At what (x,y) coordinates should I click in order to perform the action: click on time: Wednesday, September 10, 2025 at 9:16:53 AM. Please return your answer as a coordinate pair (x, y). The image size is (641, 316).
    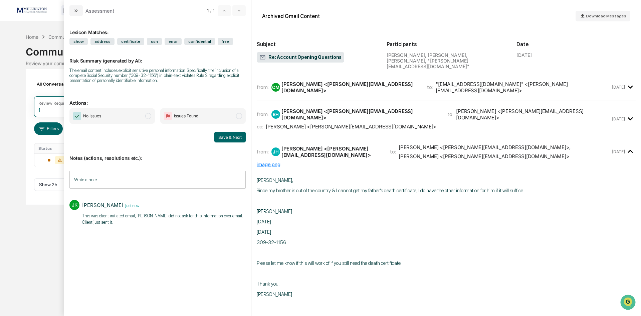
    Looking at the image, I should click on (619, 119).